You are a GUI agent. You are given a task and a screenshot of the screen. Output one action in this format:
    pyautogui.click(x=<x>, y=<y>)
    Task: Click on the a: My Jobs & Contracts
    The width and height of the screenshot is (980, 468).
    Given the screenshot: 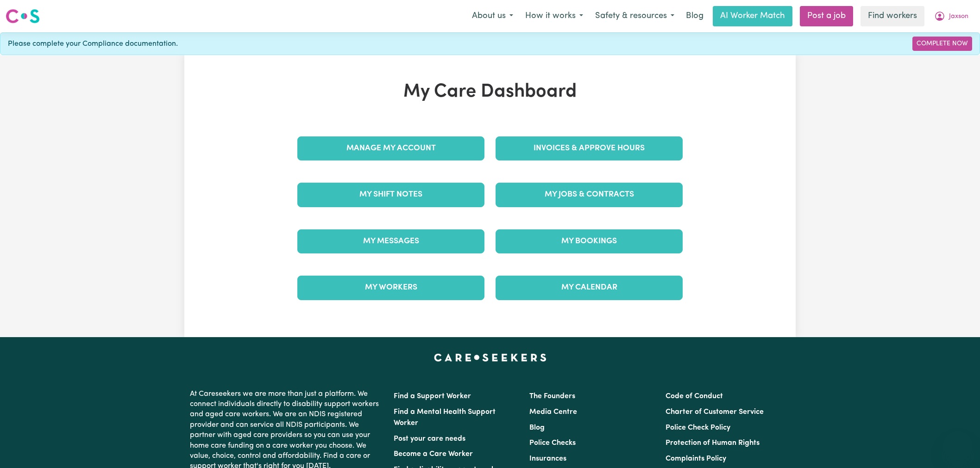 What is the action you would take?
    pyautogui.click(x=589, y=195)
    